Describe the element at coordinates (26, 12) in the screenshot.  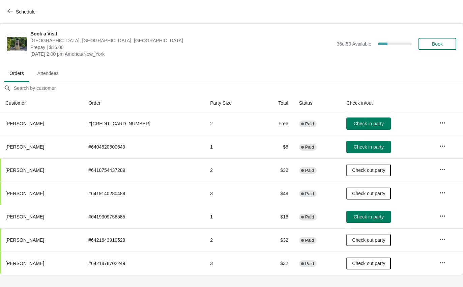
I see `span: Schedule` at that location.